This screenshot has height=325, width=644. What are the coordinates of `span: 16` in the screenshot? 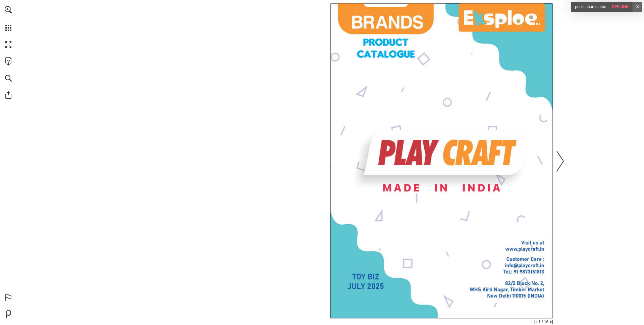 It's located at (546, 322).